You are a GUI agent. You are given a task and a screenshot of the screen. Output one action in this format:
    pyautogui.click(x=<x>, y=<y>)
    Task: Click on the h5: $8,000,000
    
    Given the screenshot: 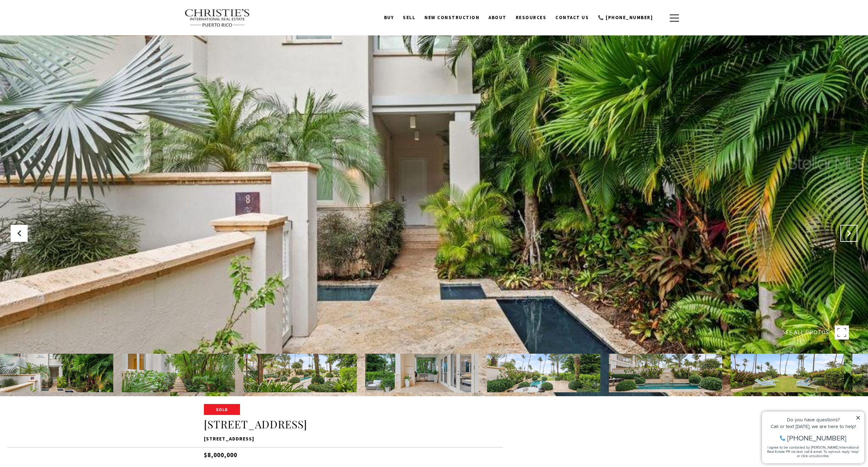 What is the action you would take?
    pyautogui.click(x=434, y=453)
    